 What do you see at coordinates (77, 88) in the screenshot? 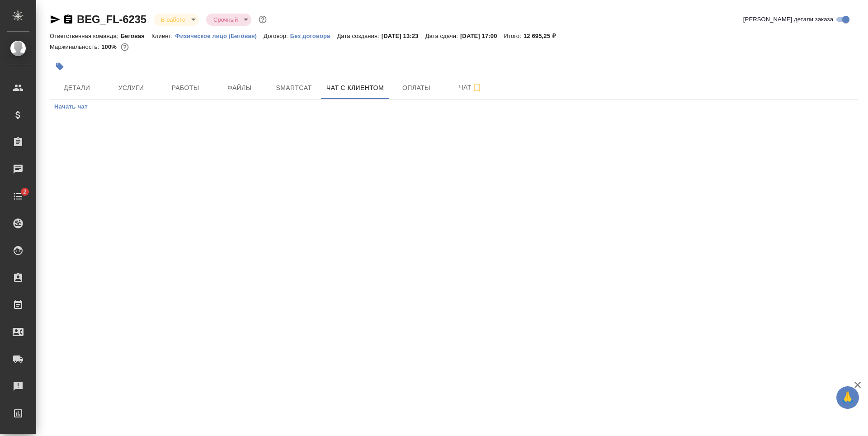
I see `span: Детали` at bounding box center [77, 88].